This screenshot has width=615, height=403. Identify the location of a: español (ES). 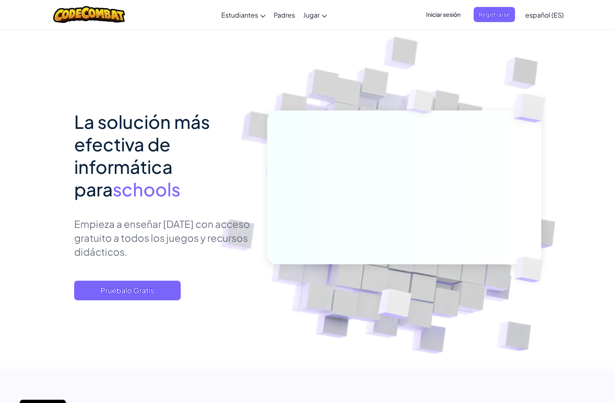
(544, 15).